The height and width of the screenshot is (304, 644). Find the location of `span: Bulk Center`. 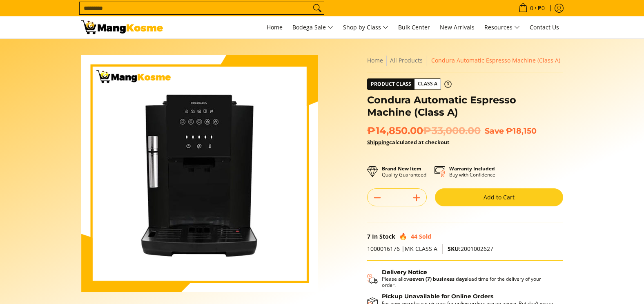

span: Bulk Center is located at coordinates (414, 27).